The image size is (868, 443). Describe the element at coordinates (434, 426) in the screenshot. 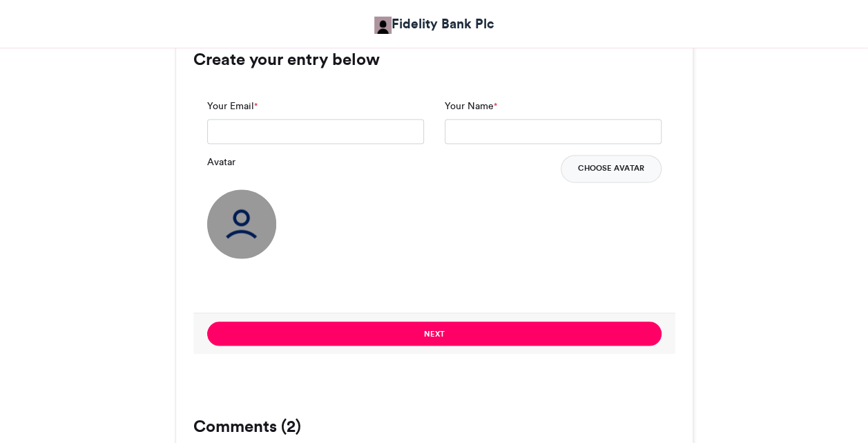

I see `h3: Comments (2)` at that location.